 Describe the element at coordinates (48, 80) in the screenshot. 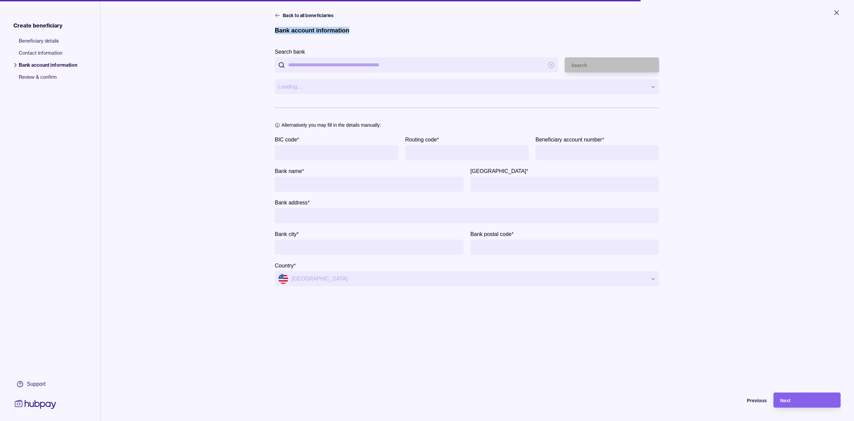

I see `span: Review & confirm` at that location.